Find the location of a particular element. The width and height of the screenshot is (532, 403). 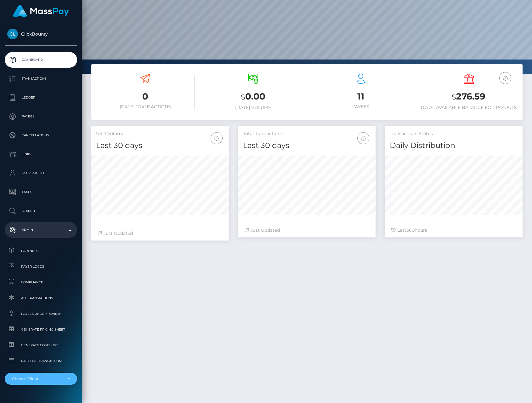

span: Past Due Transactions is located at coordinates (41, 361).